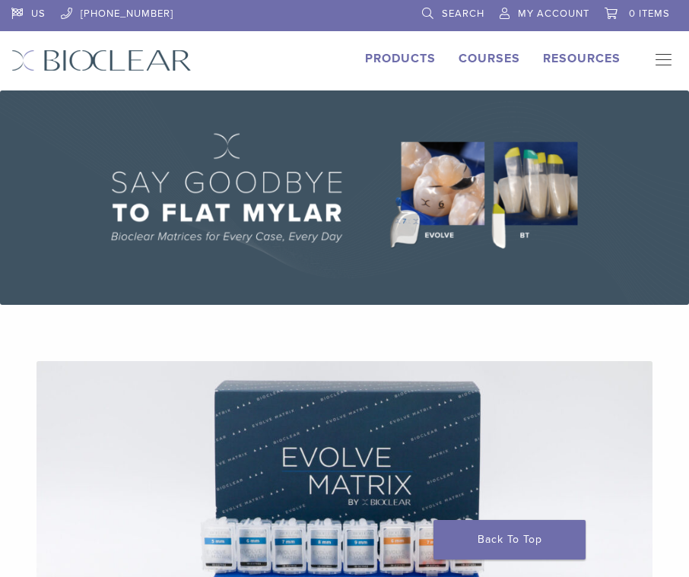  Describe the element at coordinates (489, 59) in the screenshot. I see `a: Courses` at that location.